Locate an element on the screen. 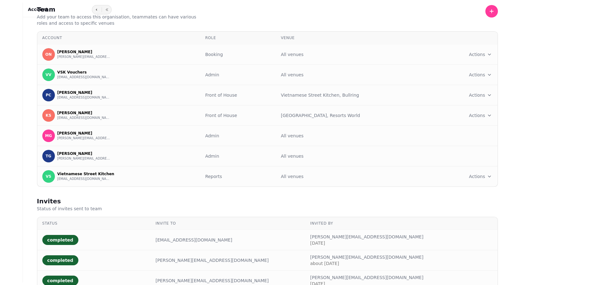 The width and height of the screenshot is (602, 285). div: Invite to is located at coordinates (228, 224).